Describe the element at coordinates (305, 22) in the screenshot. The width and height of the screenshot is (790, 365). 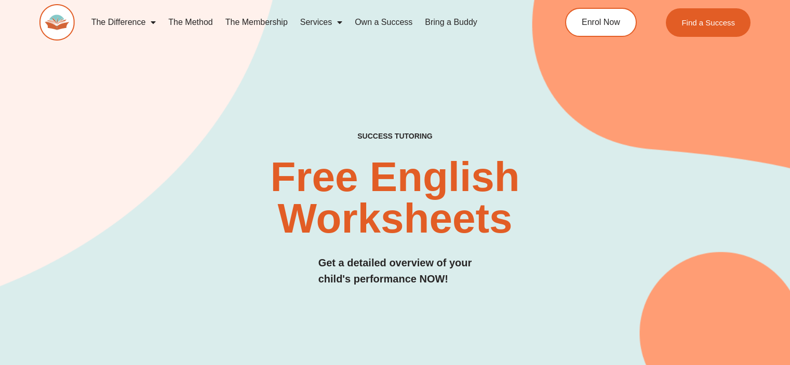
I see `nav: Menu` at that location.